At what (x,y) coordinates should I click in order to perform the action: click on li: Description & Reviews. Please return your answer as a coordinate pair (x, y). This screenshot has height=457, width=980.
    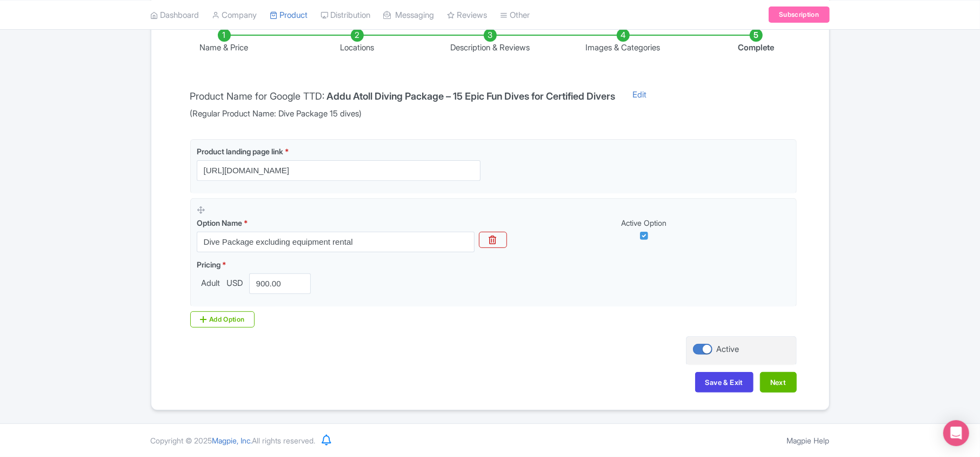
    Looking at the image, I should click on (490, 41).